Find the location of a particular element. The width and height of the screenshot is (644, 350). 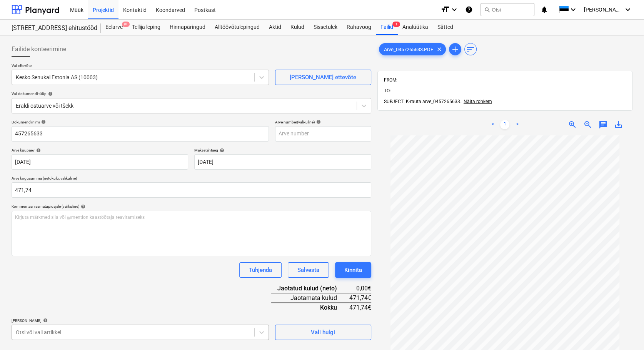

p: Arve kogusumma (netokulu, valikuline) is located at coordinates (191, 179).